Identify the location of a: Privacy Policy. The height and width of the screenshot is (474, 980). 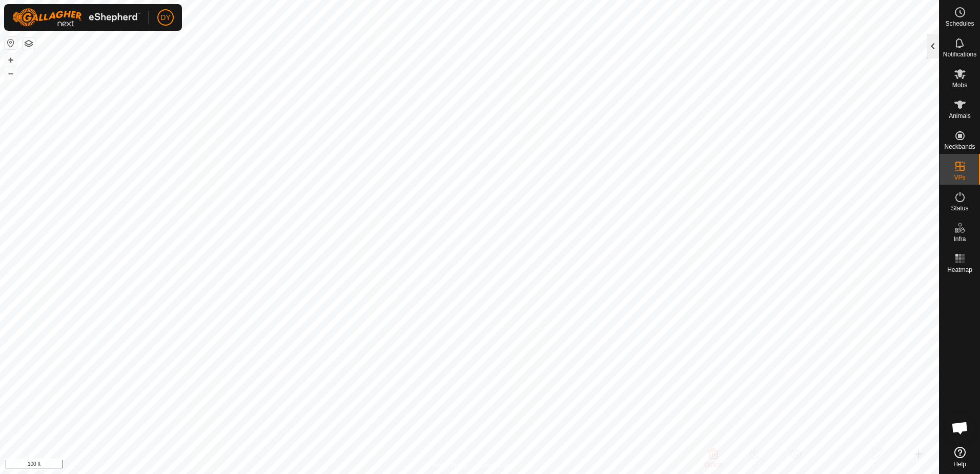
(448, 465).